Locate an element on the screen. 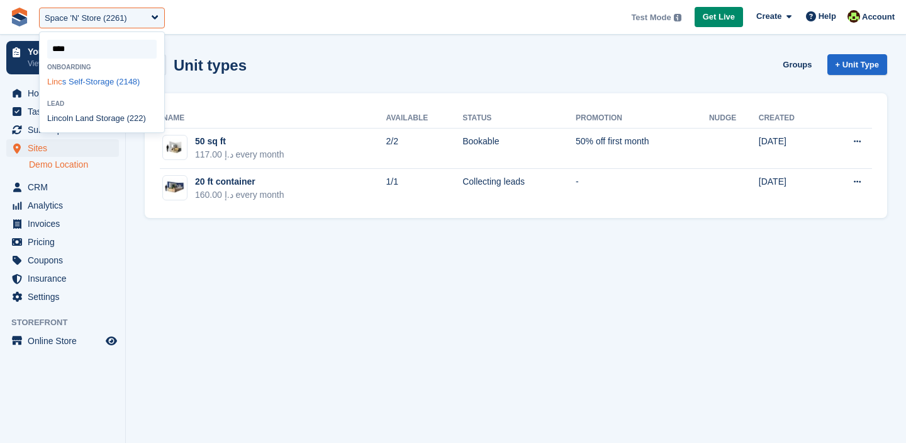  div: s Self-Storage (2148) is located at coordinates (102, 81).